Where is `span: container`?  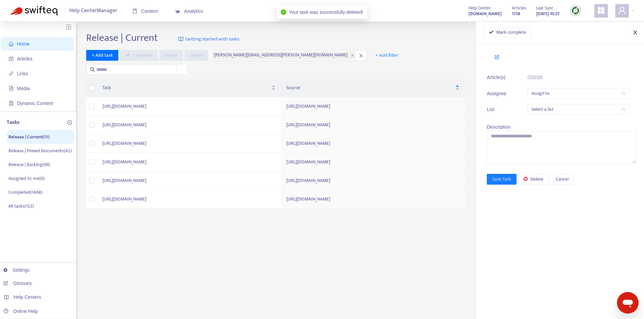 span: container is located at coordinates (11, 103).